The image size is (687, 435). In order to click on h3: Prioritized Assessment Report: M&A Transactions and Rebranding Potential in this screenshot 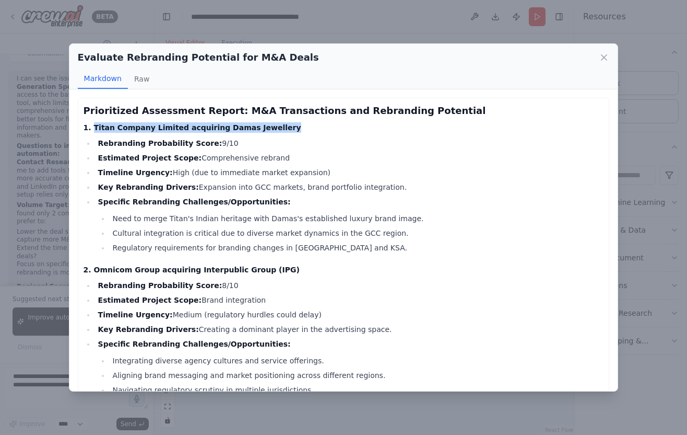, I will do `click(344, 111)`.